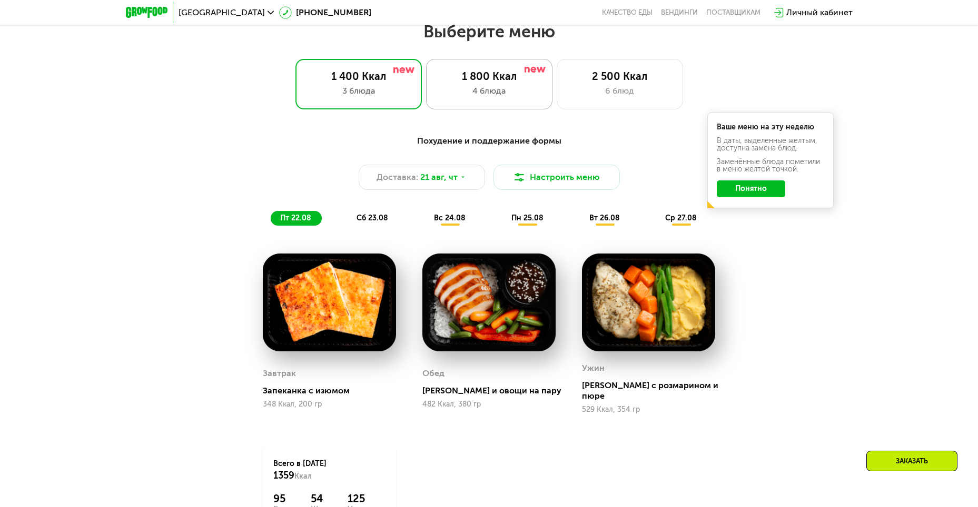  Describe the element at coordinates (285, 499) in the screenshot. I see `div: 95` at that location.